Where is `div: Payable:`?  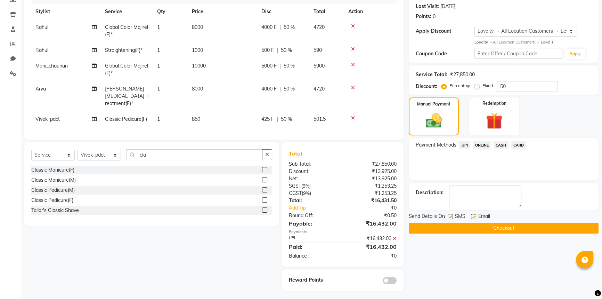 div: Payable: is located at coordinates (313, 223).